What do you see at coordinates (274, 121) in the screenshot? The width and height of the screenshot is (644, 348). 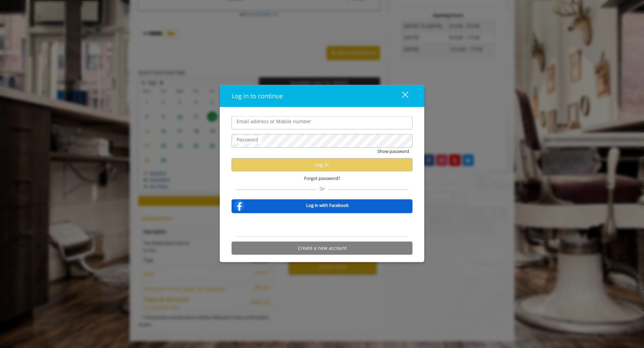 I see `label: Email address or Mobile number` at bounding box center [274, 121].